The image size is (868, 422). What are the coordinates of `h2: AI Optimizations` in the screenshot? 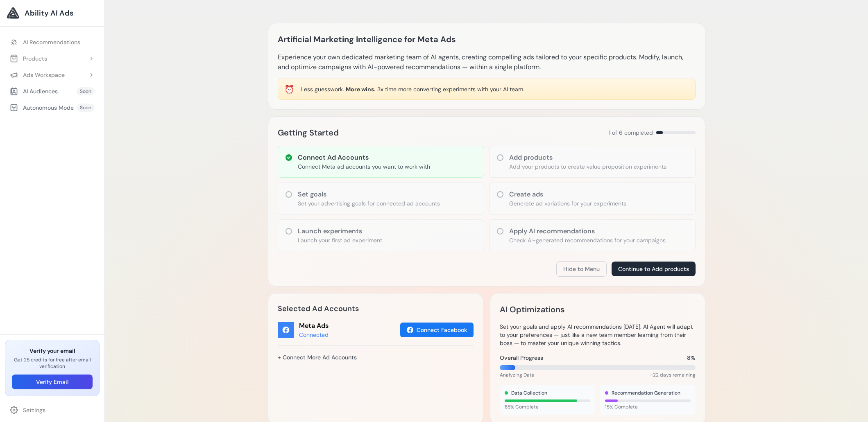 It's located at (532, 310).